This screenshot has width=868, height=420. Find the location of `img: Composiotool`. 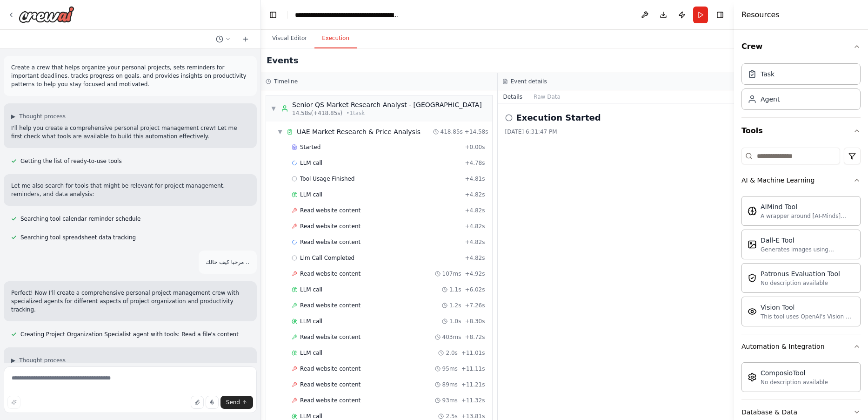

img: Composiotool is located at coordinates (752, 377).